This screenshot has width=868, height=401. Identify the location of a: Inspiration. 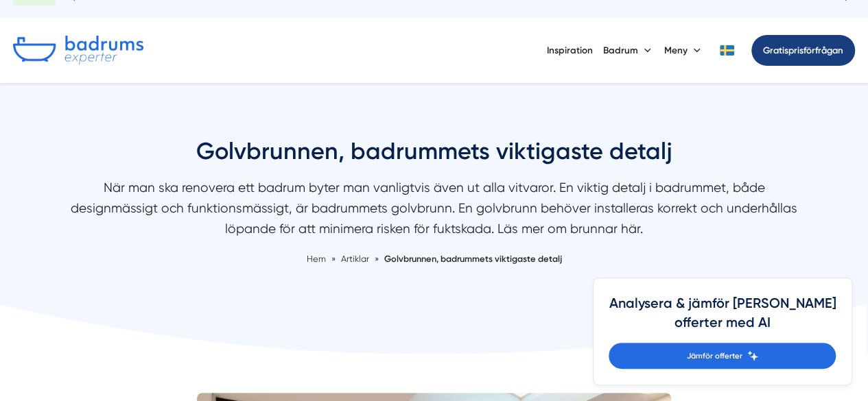
(570, 50).